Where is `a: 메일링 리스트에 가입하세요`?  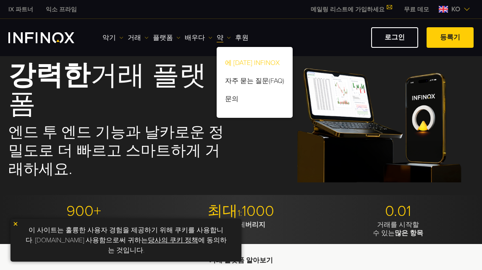 a: 메일링 리스트에 가입하세요 is located at coordinates (351, 9).